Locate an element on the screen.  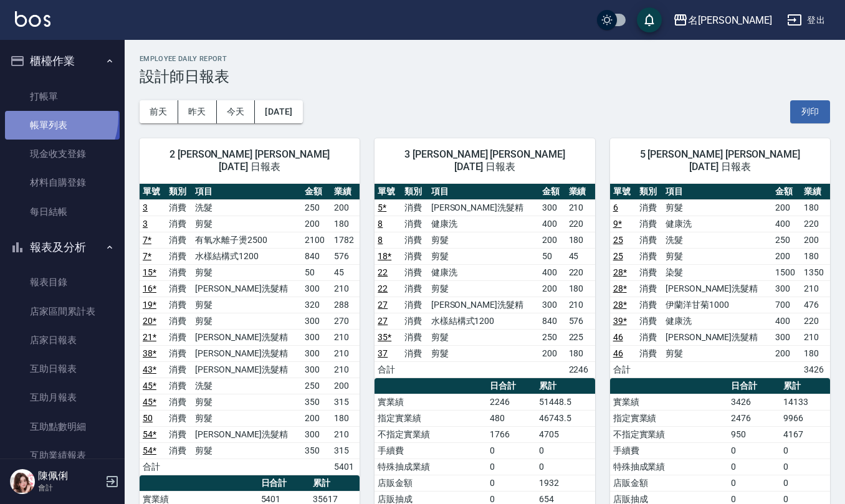
td: 不指定實業績 is located at coordinates (669, 434).